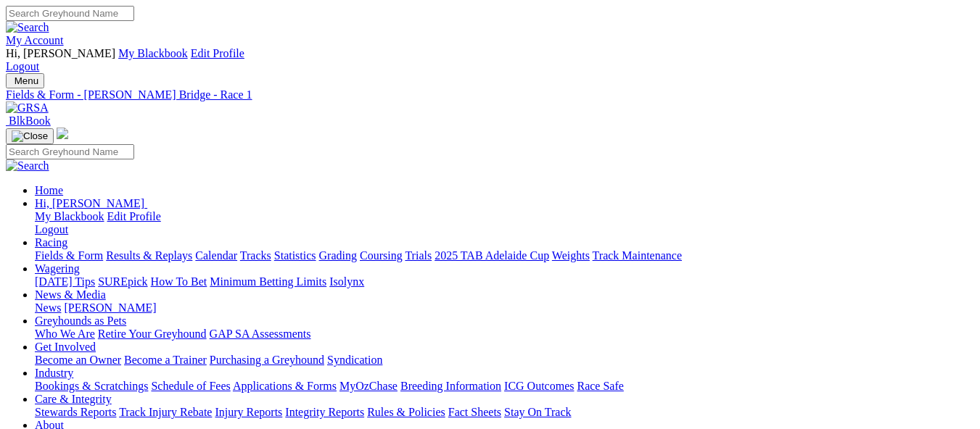 The image size is (980, 429). Describe the element at coordinates (54, 372) in the screenshot. I see `a: Industry` at that location.